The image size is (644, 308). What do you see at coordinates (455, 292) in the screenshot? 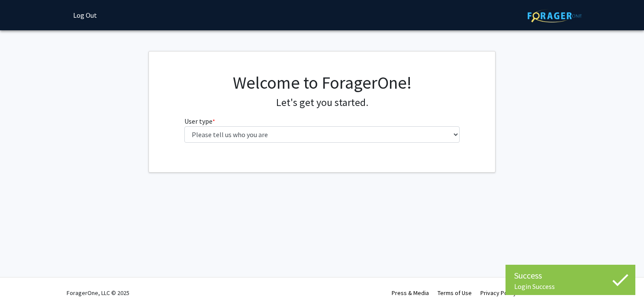
I see `a: Terms of Use` at bounding box center [455, 292].